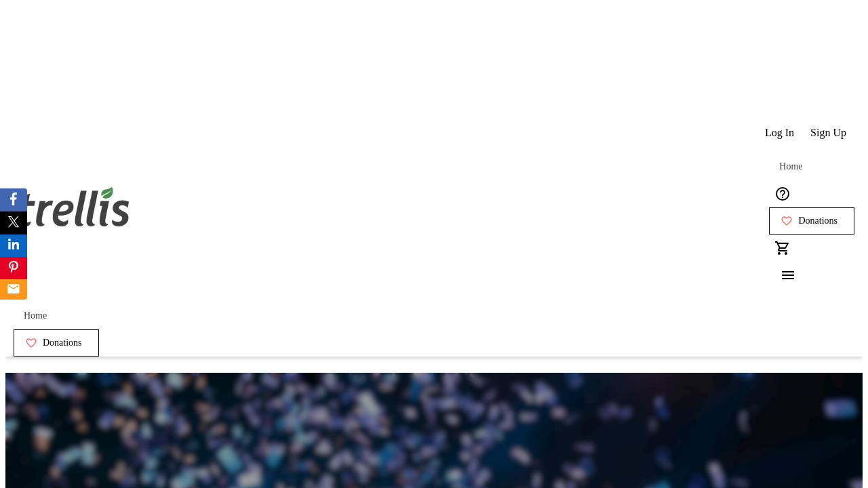 The image size is (868, 488). I want to click on button: Sign Up, so click(828, 133).